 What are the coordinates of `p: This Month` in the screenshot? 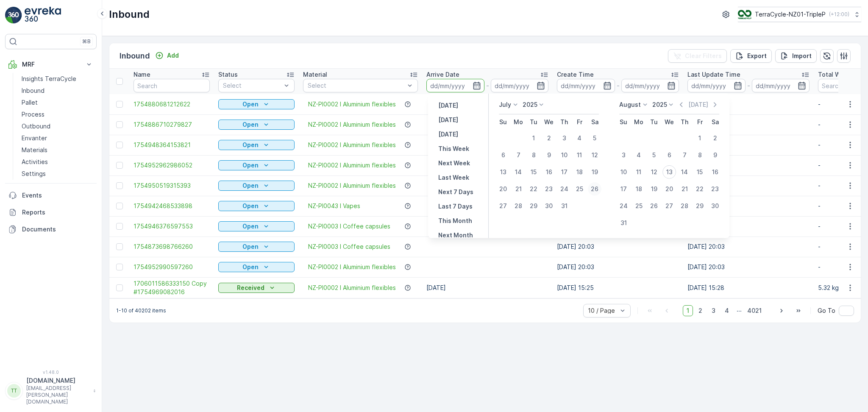 It's located at (455, 221).